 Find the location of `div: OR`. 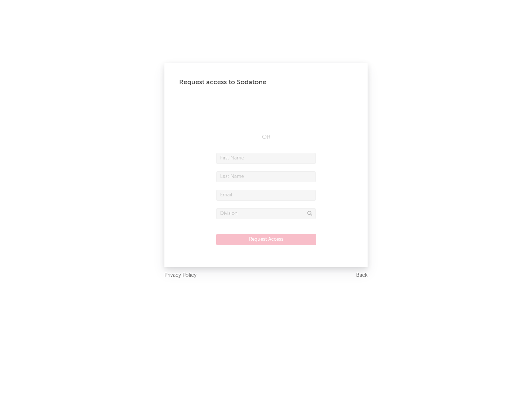

div: OR is located at coordinates (266, 137).